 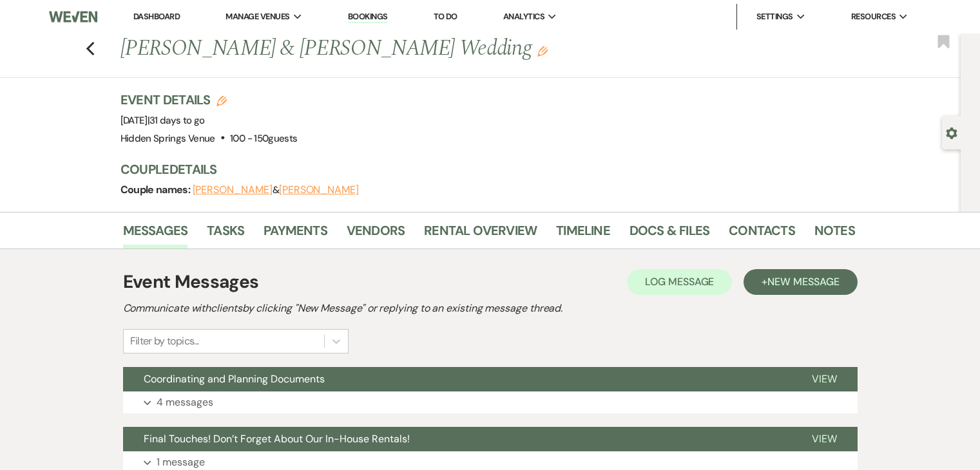 I want to click on h3: Couple Details, so click(x=481, y=170).